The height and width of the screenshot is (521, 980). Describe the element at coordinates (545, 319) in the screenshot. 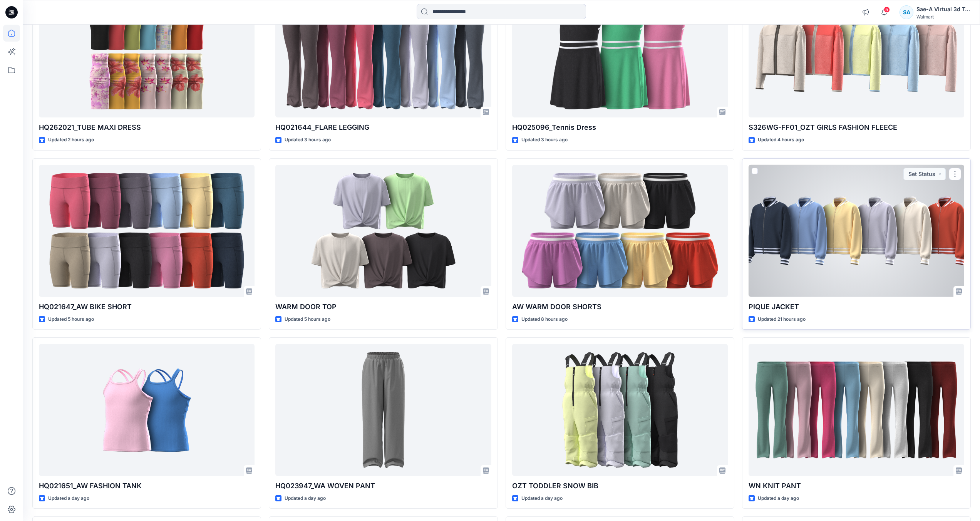

I see `p: Updated 8 hours ago` at that location.